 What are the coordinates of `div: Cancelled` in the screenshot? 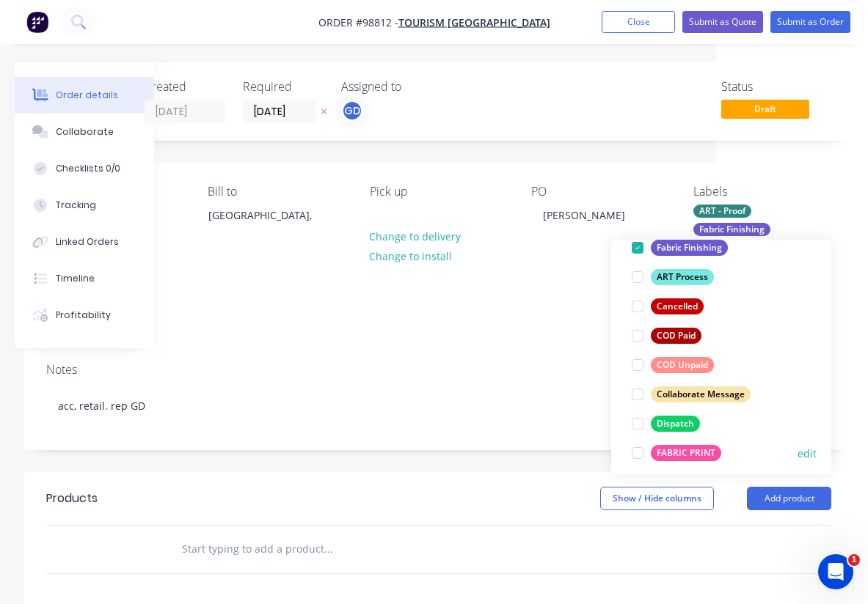 It's located at (677, 306).